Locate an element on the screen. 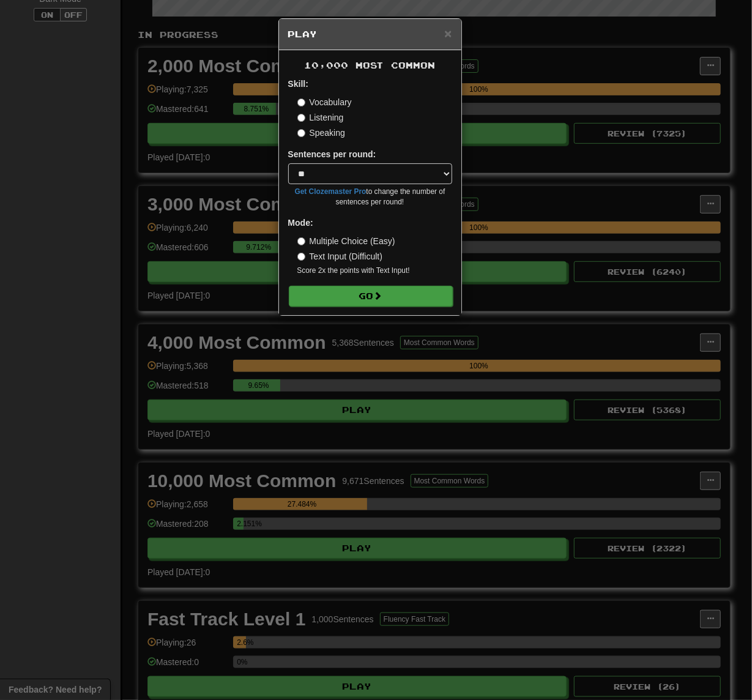 The height and width of the screenshot is (700, 752). a: Get Clozemaster Pro is located at coordinates (331, 191).